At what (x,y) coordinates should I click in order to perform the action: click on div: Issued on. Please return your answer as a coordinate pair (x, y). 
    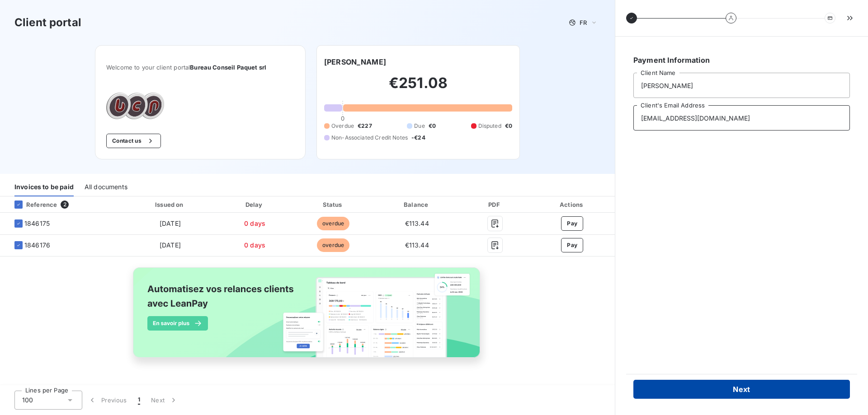
    Looking at the image, I should click on (170, 204).